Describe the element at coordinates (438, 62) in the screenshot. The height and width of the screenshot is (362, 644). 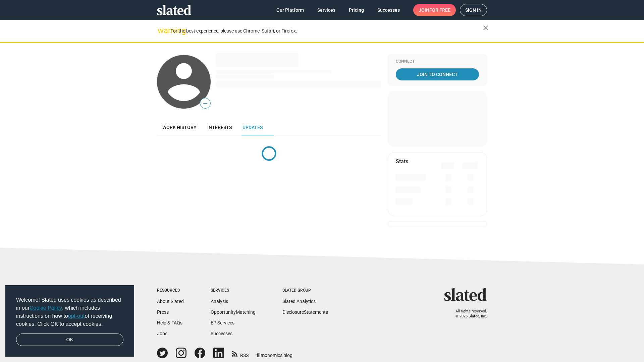
I see `div: Connect` at that location.